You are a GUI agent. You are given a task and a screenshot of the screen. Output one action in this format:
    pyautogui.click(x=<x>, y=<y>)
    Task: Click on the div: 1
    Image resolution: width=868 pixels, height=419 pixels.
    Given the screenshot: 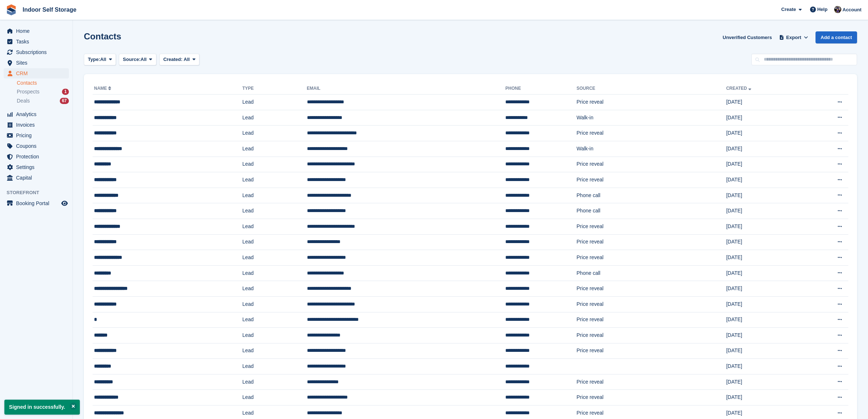 What is the action you would take?
    pyautogui.click(x=65, y=92)
    